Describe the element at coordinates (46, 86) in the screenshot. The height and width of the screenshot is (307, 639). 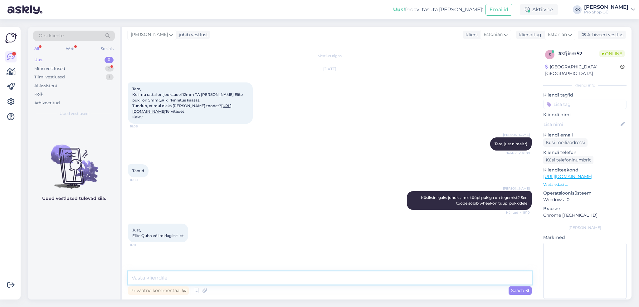
I see `div: AI Assistent` at that location.